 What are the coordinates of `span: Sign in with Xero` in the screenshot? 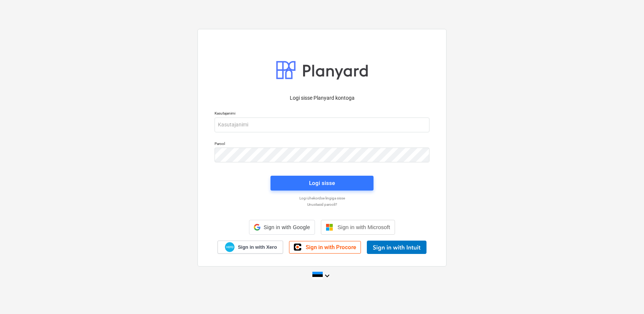 It's located at (257, 247).